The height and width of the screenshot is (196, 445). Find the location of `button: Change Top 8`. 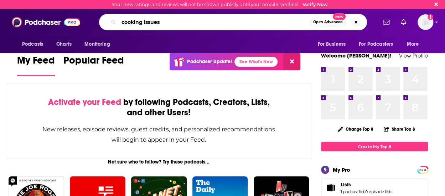

button: Change Top 8 is located at coordinates (356, 129).